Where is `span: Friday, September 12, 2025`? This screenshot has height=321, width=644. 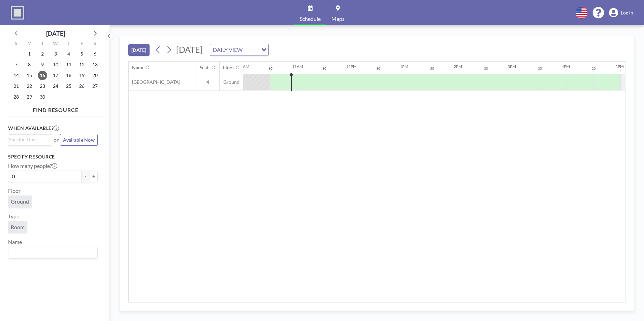
span: Friday, September 12, 2025 is located at coordinates (82, 65).